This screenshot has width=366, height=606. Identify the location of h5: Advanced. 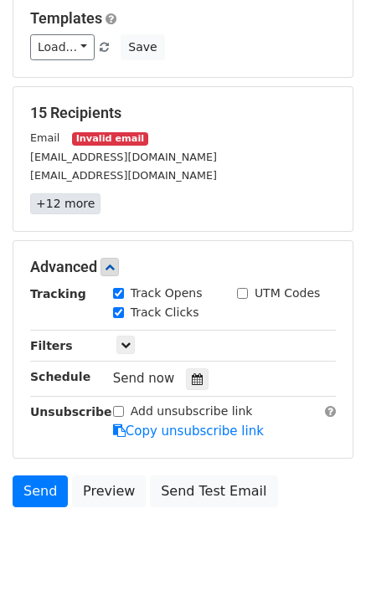
(183, 267).